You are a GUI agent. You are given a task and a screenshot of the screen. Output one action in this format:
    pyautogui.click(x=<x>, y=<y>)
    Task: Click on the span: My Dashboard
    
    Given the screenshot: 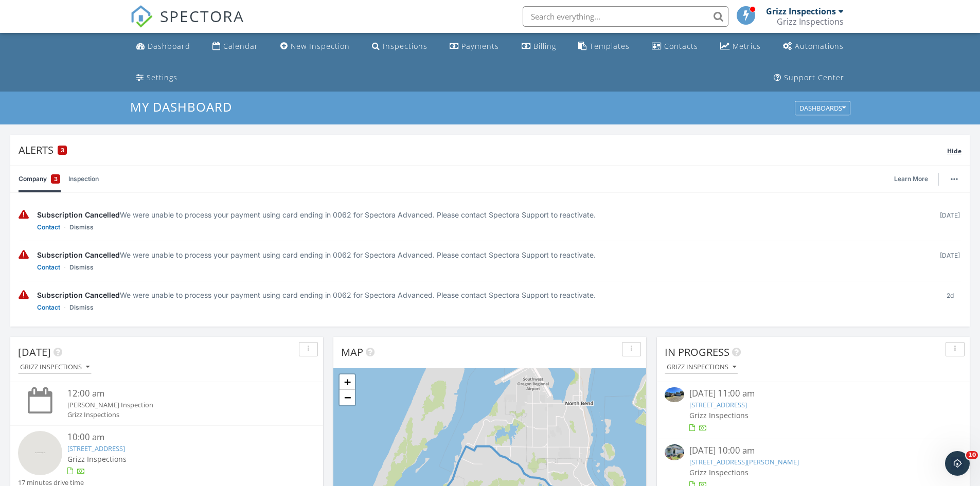 What is the action you would take?
    pyautogui.click(x=181, y=107)
    